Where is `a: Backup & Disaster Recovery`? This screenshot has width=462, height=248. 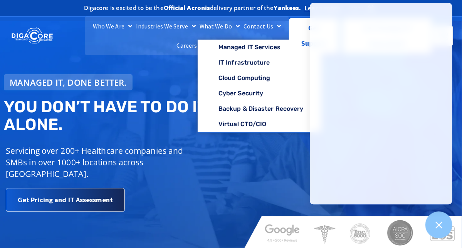
a: Backup & Disaster Recovery is located at coordinates (259, 109).